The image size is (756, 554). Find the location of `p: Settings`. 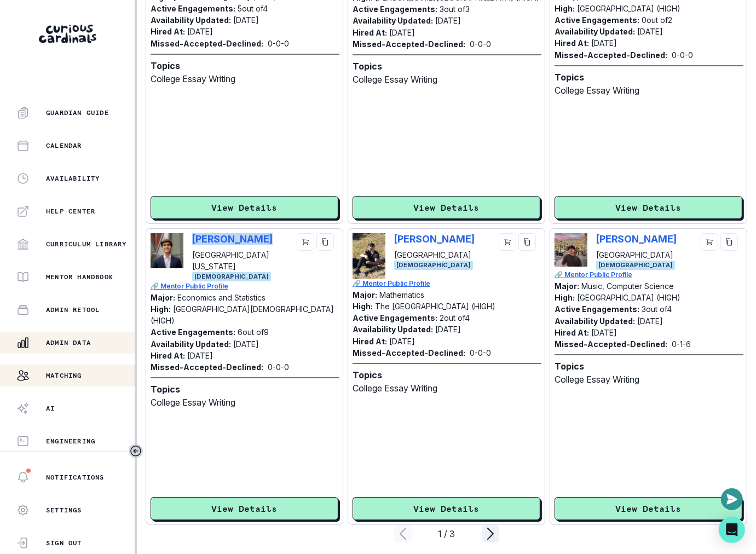

p: Settings is located at coordinates (64, 511).